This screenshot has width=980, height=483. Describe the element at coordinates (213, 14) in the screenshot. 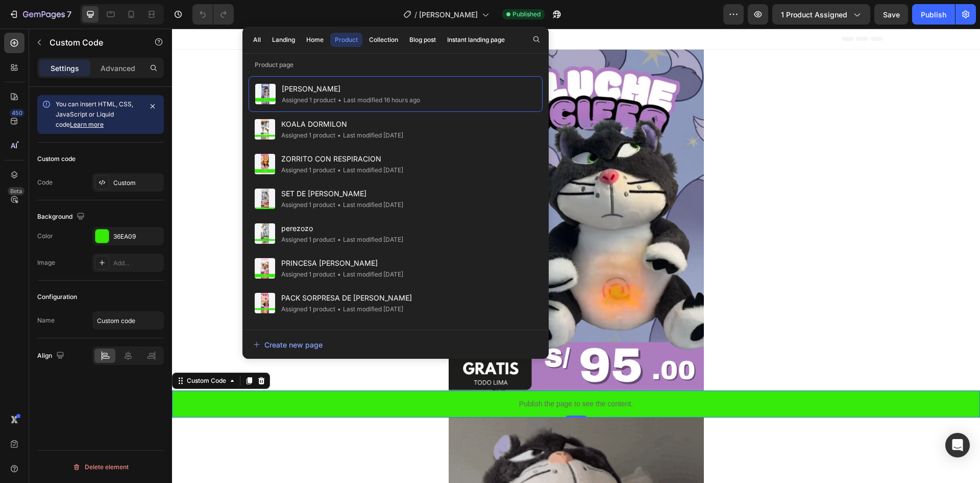

I see `div: Undo/Redo` at that location.